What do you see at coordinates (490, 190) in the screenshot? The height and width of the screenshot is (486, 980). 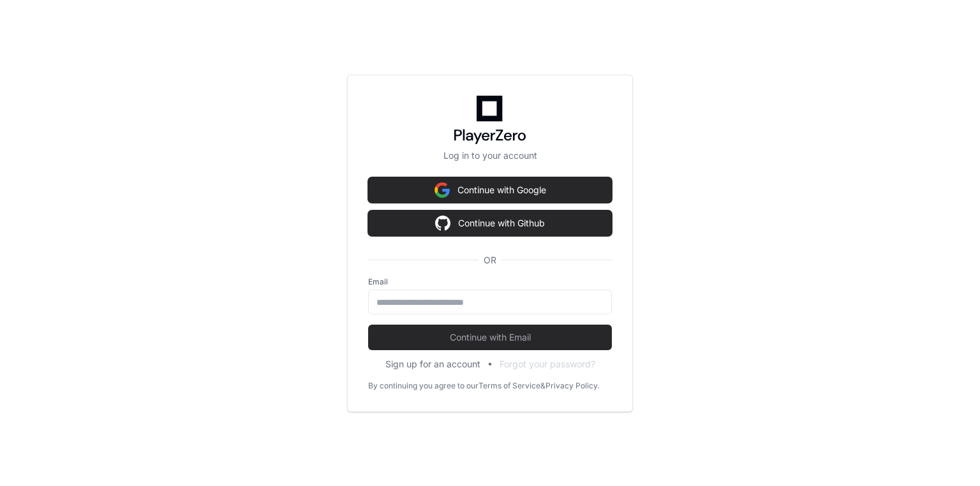 I see `button: Continue with Google` at bounding box center [490, 190].